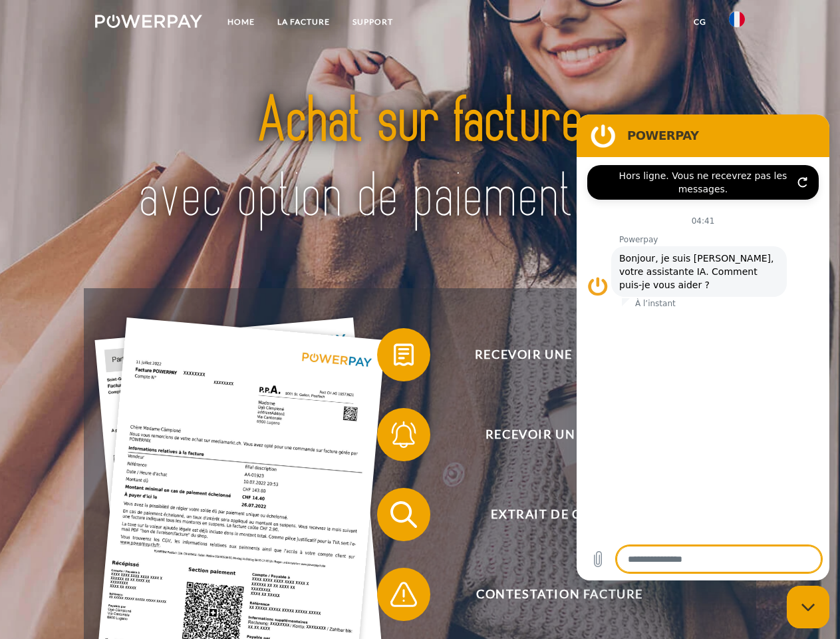  What do you see at coordinates (241, 22) in the screenshot?
I see `a: Home` at bounding box center [241, 22].